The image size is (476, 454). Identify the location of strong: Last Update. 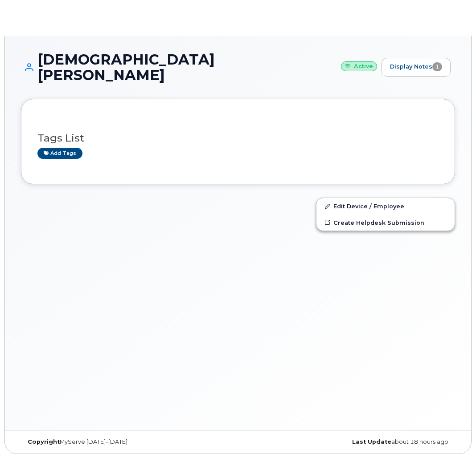
(372, 442).